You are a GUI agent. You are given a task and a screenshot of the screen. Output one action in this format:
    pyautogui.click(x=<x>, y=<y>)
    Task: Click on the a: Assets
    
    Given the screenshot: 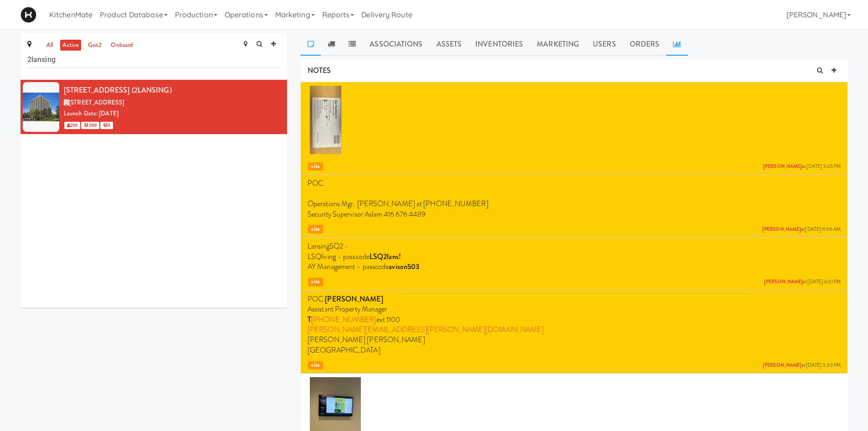 What is the action you would take?
    pyautogui.click(x=449, y=44)
    